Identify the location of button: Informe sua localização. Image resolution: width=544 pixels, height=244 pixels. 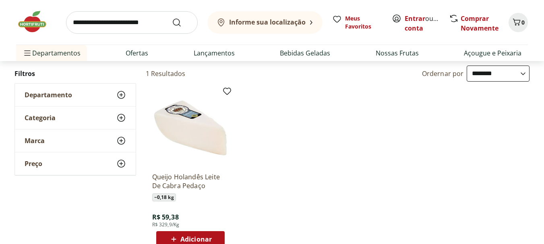
(265, 23).